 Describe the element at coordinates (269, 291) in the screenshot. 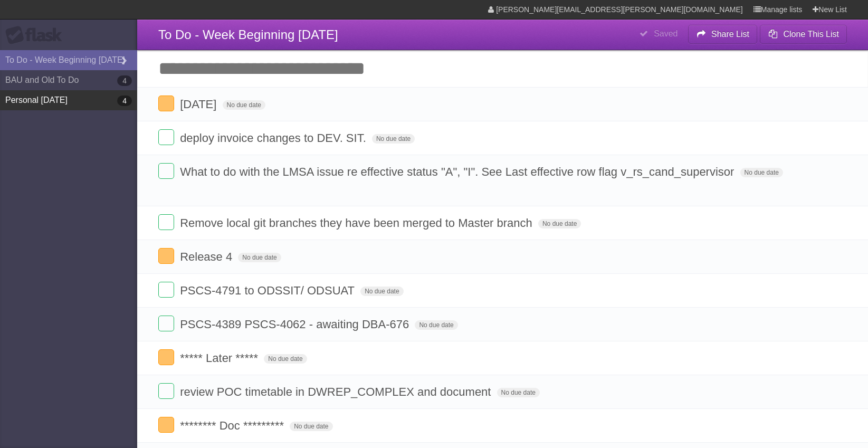

I see `span: PSCS-4791 to ODSSIT/ ODSUAT` at that location.